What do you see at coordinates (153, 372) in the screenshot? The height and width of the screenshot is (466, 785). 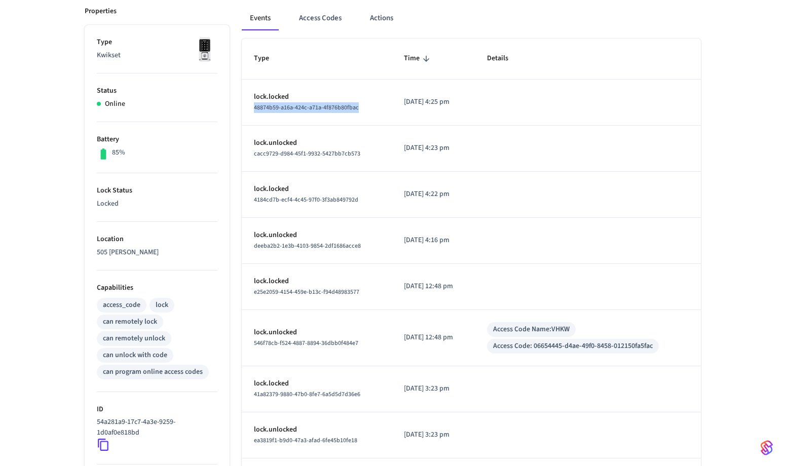 I see `div: can program online access codes` at bounding box center [153, 372].